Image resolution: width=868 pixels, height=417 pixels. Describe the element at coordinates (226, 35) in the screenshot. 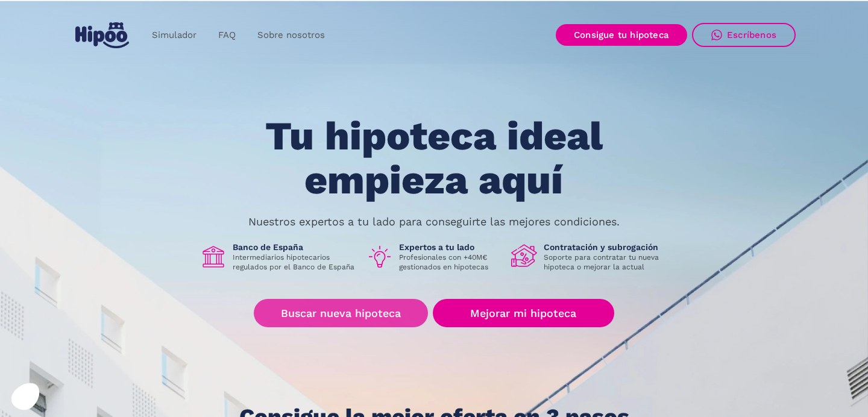

I see `a: FAQ` at that location.